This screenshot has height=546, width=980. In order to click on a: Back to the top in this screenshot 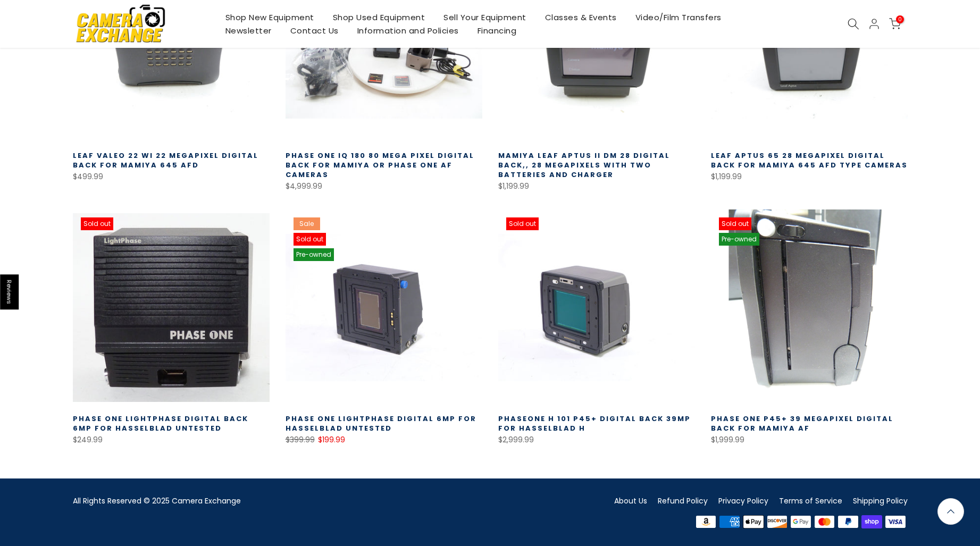, I will do `click(951, 511)`.